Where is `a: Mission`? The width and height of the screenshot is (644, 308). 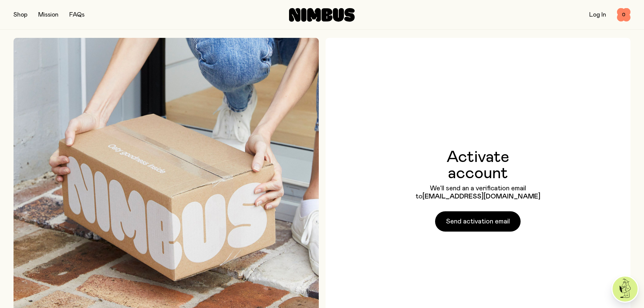
a: Mission is located at coordinates (49, 15).